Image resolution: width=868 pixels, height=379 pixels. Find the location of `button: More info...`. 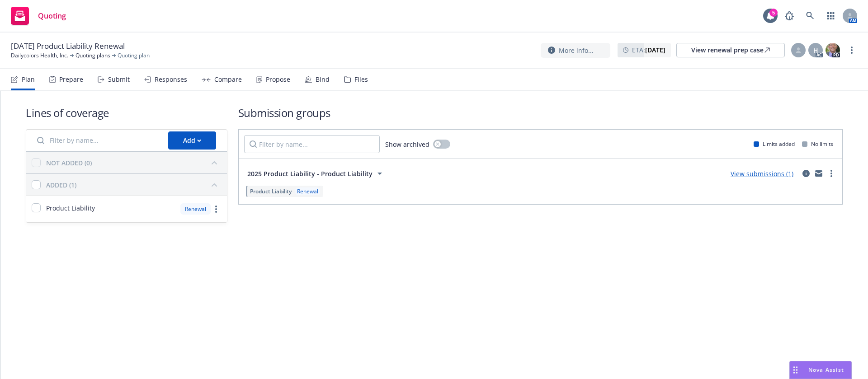

button: More info... is located at coordinates (575, 50).